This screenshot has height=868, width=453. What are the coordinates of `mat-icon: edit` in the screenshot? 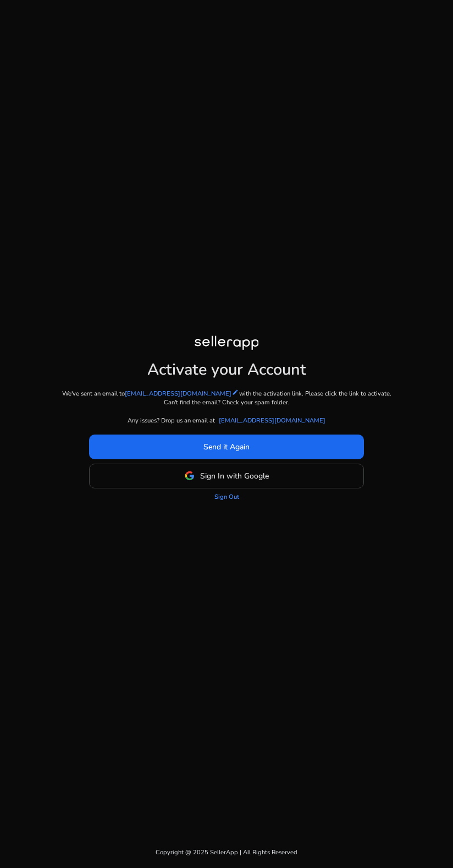 It's located at (235, 392).